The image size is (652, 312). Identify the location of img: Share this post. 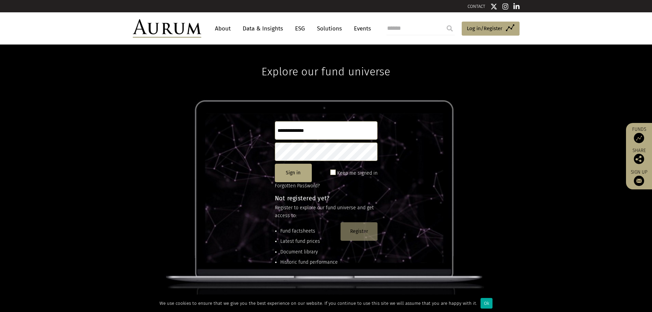
(639, 159).